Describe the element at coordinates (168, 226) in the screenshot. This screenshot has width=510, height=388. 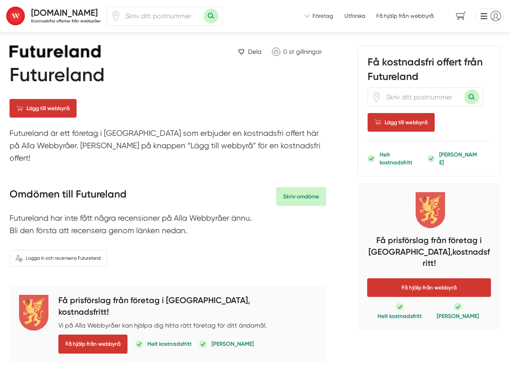
I see `p: Futureland har inte fått några recensioner på Alla Webbyråer ännu. Bli den första att recensera g...` at that location.